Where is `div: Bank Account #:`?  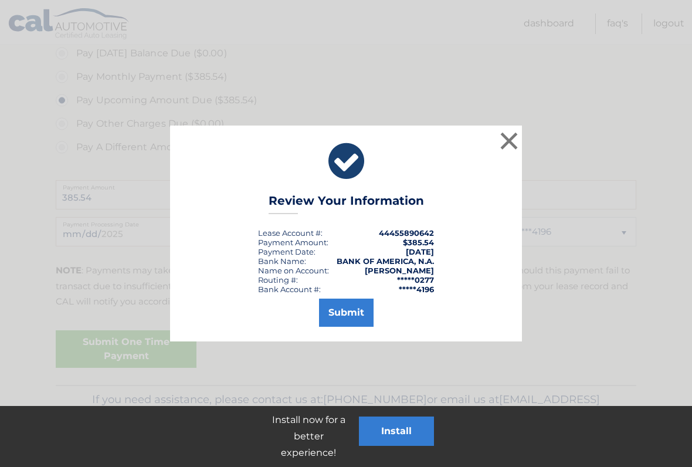 div: Bank Account #: is located at coordinates (289, 289).